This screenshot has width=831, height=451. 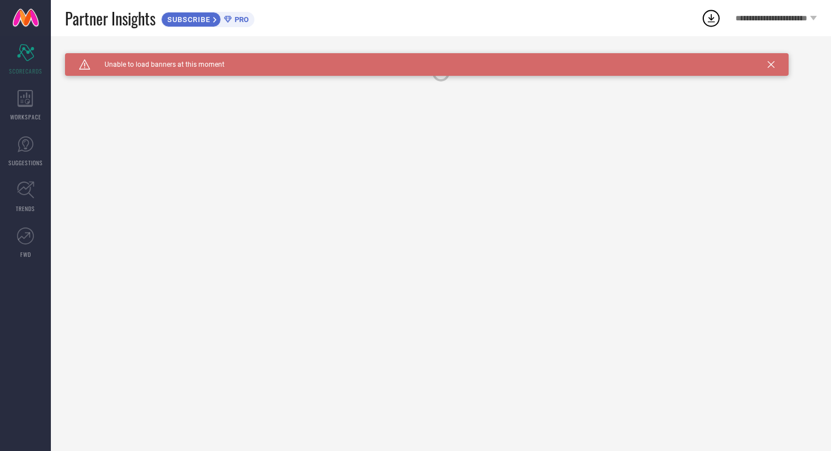 I want to click on span: TRENDS, so click(x=25, y=208).